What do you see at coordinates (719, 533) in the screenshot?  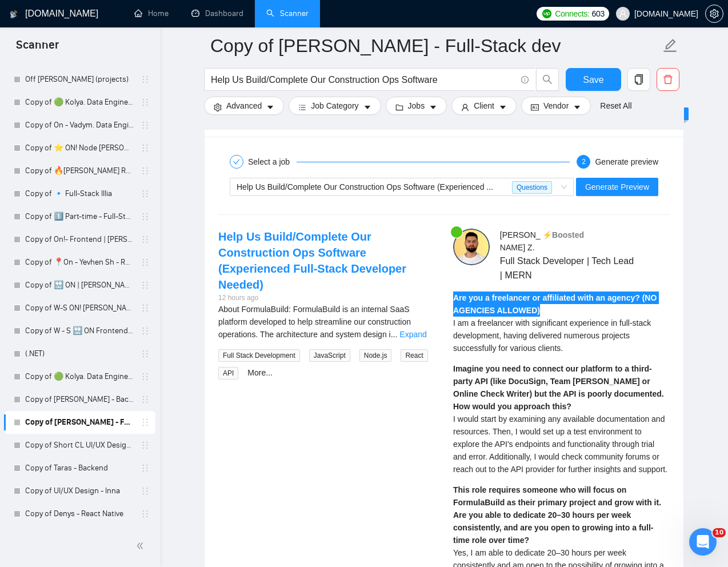 I see `span: 10` at bounding box center [719, 533].